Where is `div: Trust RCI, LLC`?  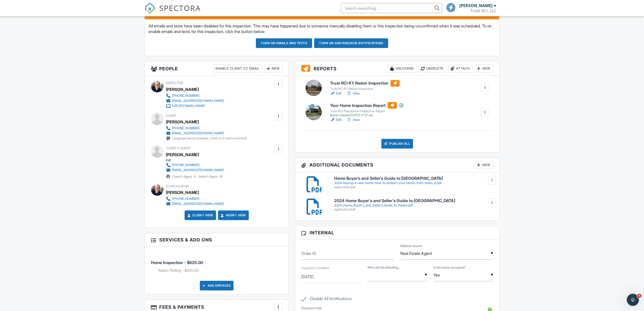
div: Trust RCI, LLC is located at coordinates (483, 11).